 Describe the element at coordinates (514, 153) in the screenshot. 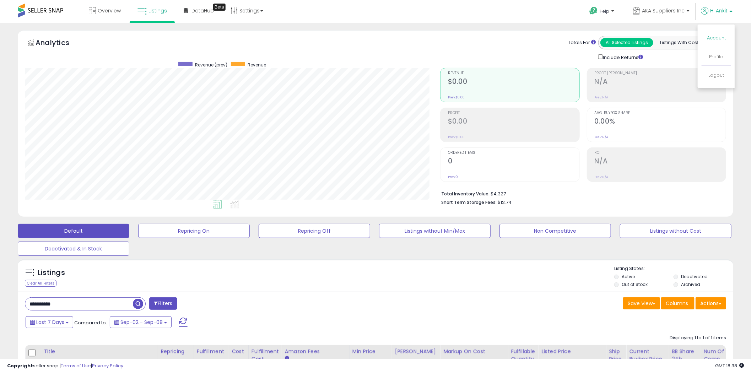

I see `span: Ordered Items` at that location.